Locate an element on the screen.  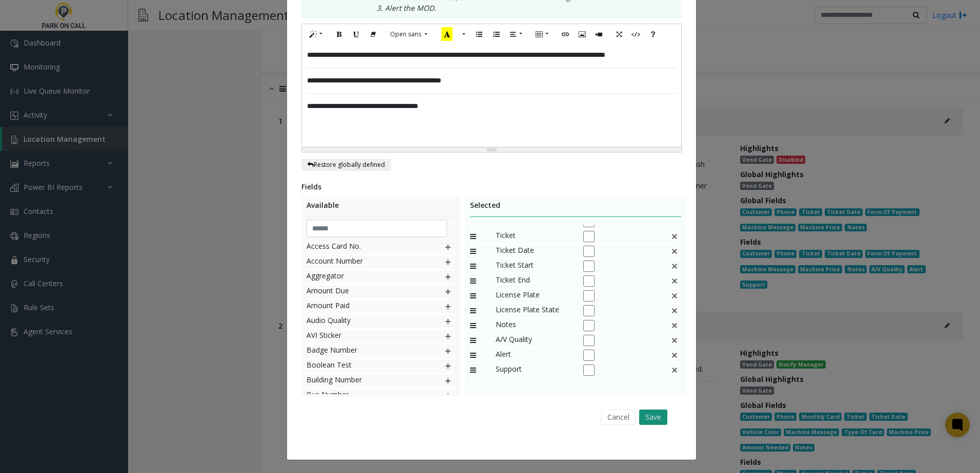
span: Open sans is located at coordinates (405, 34).